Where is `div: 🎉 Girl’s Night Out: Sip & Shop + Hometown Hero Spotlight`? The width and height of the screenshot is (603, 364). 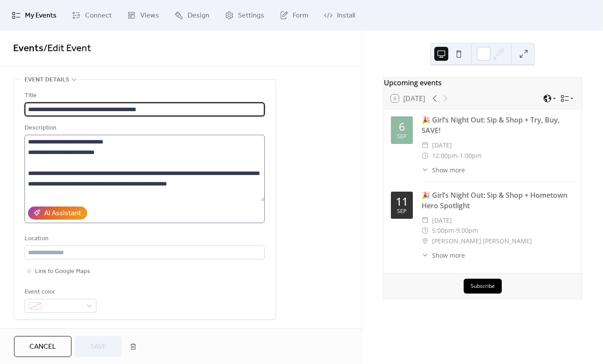 div: 🎉 Girl’s Night Out: Sip & Shop + Hometown Hero Spotlight is located at coordinates (498, 200).